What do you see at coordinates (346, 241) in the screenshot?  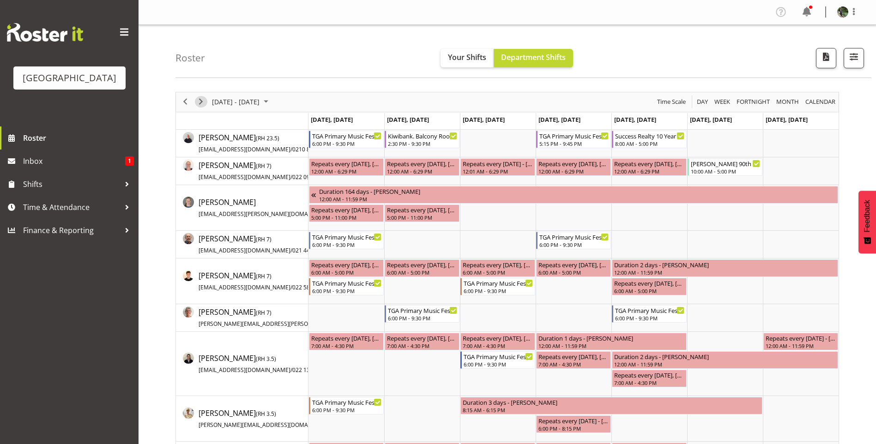 I see `div: Alec Were"s event - TGA Primary Music Fest. Songs from Sunny Days Begin From Monday, August 25, 2...` at bounding box center [346, 241].